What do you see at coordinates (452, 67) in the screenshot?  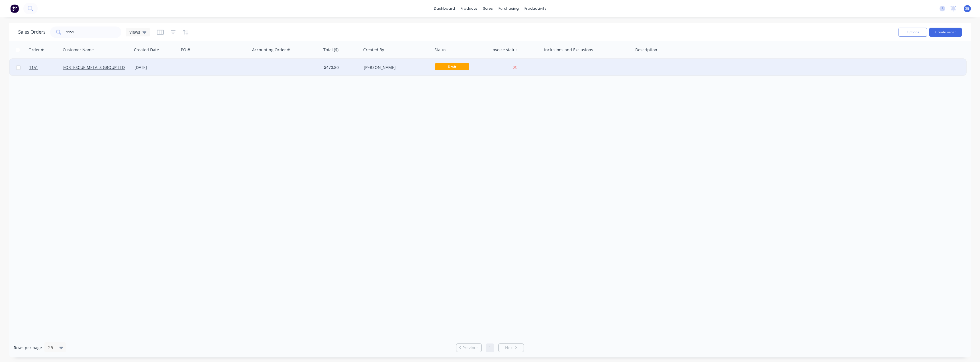 I see `span: Draft` at bounding box center [452, 67].